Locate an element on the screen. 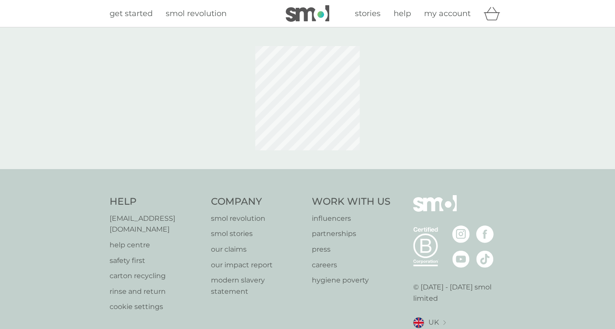 This screenshot has height=329, width=615. a: help centre is located at coordinates (156, 245).